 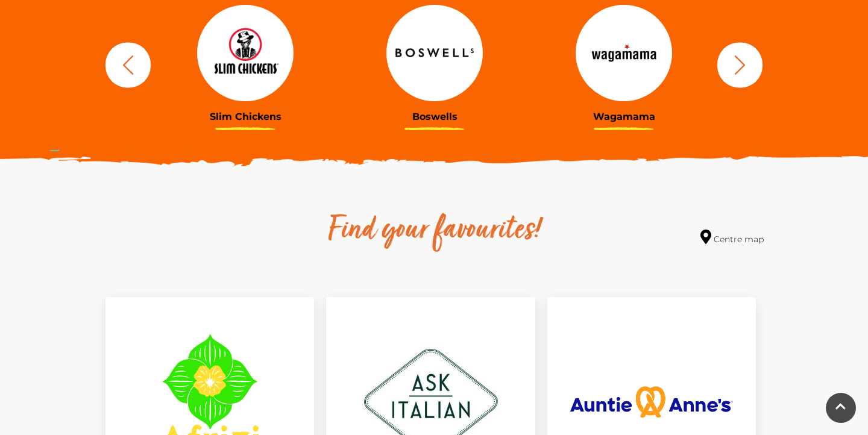 What do you see at coordinates (246, 116) in the screenshot?
I see `h3: Slim Chickens` at bounding box center [246, 116].